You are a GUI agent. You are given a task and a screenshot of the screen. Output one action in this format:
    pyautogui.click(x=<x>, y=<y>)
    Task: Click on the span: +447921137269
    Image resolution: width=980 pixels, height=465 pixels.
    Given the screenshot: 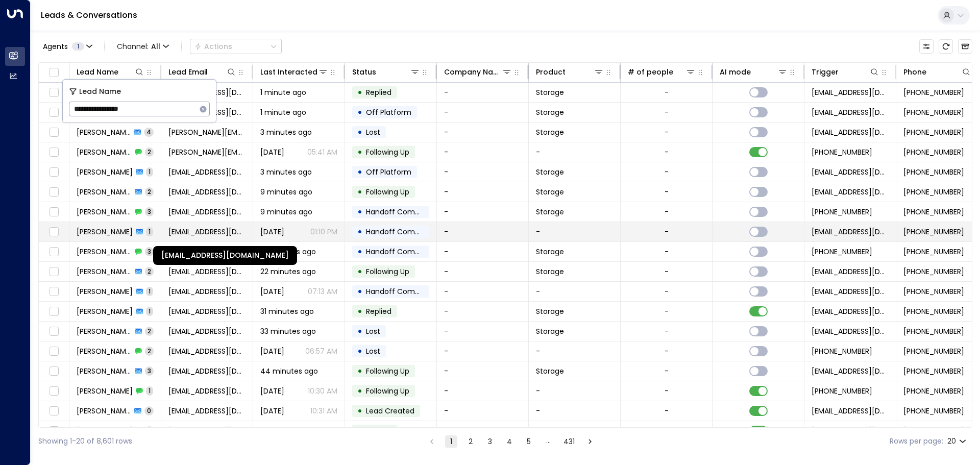 What is the action you would take?
    pyautogui.click(x=934, y=232)
    